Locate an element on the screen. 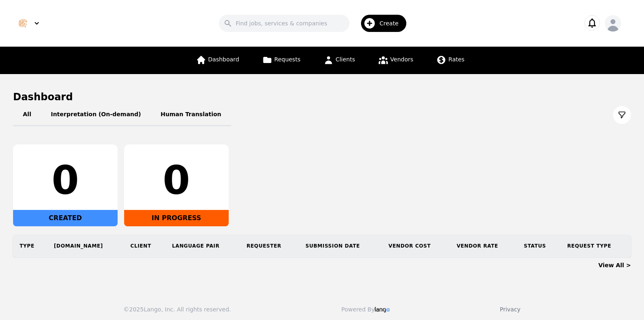 The width and height of the screenshot is (644, 320). span: Create is located at coordinates (392, 23).